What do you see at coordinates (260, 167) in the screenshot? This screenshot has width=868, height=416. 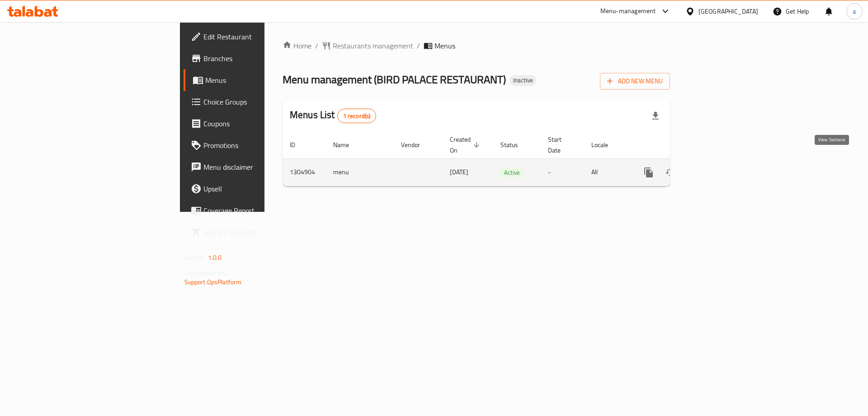 I see `span: Menu disclaimer` at bounding box center [260, 167].